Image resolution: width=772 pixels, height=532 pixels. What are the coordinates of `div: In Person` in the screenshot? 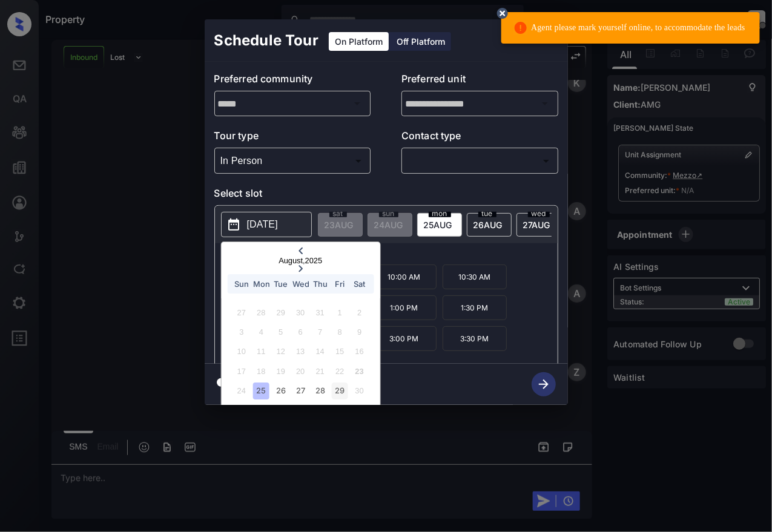 It's located at (292, 160).